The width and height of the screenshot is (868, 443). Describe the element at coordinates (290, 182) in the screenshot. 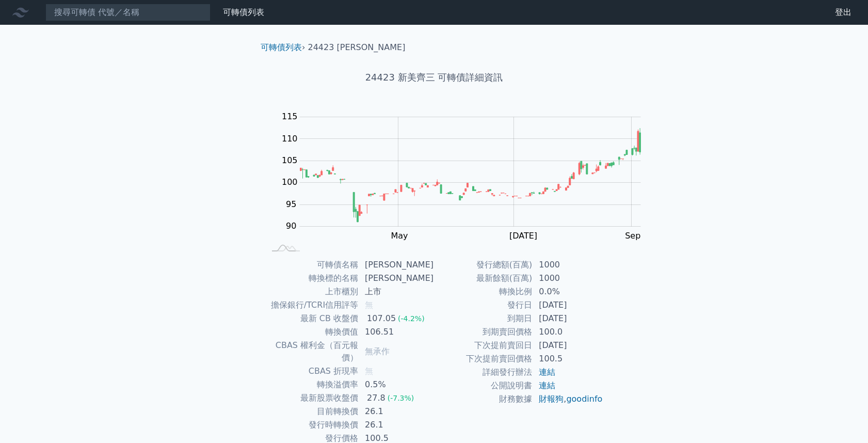

I see `tspan: 100` at that location.